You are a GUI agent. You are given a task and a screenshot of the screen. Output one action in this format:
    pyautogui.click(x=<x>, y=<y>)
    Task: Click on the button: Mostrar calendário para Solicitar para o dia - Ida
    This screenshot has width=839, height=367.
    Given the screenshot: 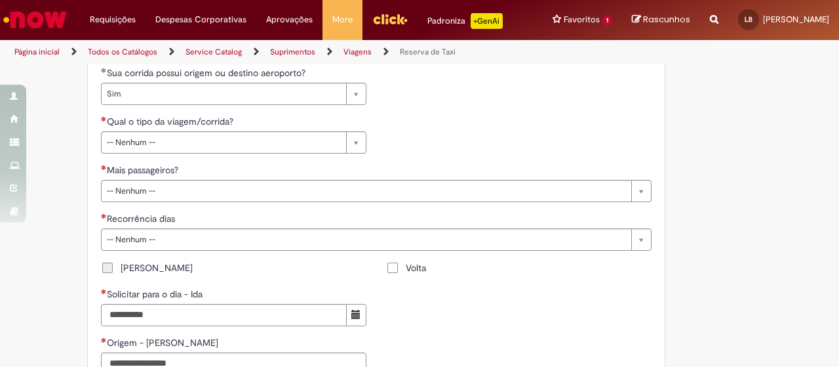 What is the action you would take?
    pyautogui.click(x=356, y=315)
    